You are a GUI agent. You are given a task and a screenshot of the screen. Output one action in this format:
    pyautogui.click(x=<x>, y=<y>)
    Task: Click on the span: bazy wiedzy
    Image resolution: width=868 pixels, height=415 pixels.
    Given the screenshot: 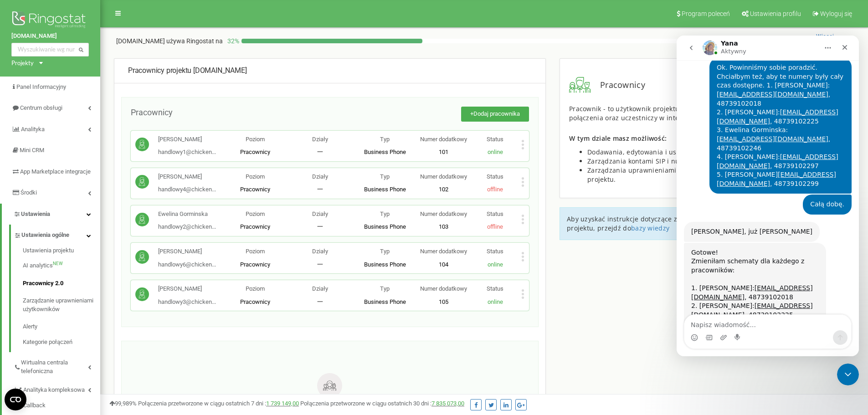 What is the action you would take?
    pyautogui.click(x=650, y=228)
    